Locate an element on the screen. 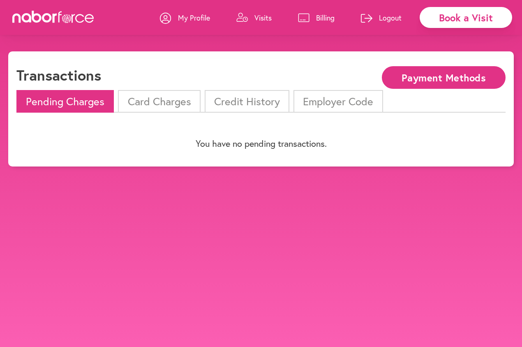  div: Book a Visit is located at coordinates (465, 17).